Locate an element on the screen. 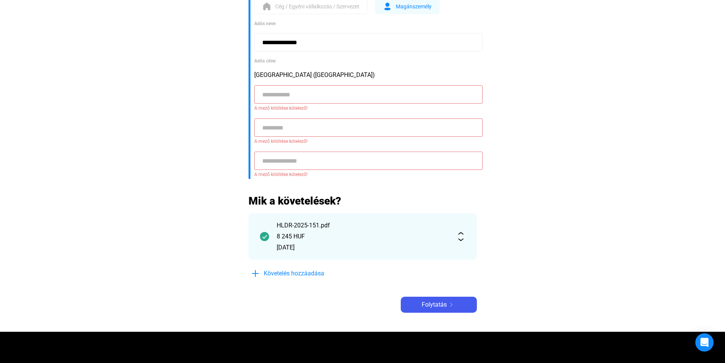 The height and width of the screenshot is (363, 725). h2: Mik a követelések? is located at coordinates (363, 201).